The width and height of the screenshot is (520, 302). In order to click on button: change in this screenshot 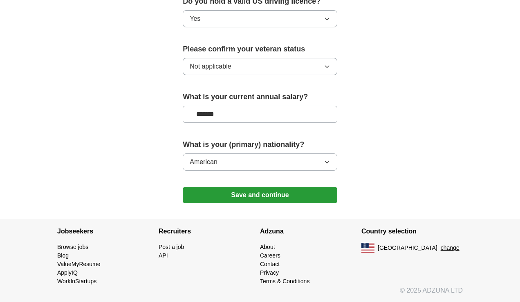, I will do `click(450, 248)`.